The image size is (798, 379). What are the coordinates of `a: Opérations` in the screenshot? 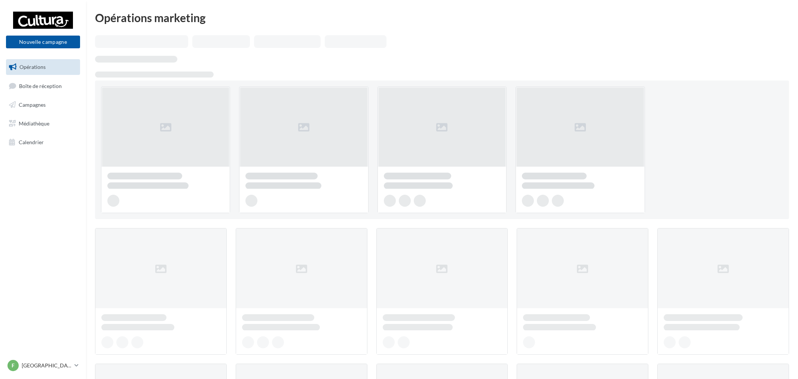 It's located at (43, 67).